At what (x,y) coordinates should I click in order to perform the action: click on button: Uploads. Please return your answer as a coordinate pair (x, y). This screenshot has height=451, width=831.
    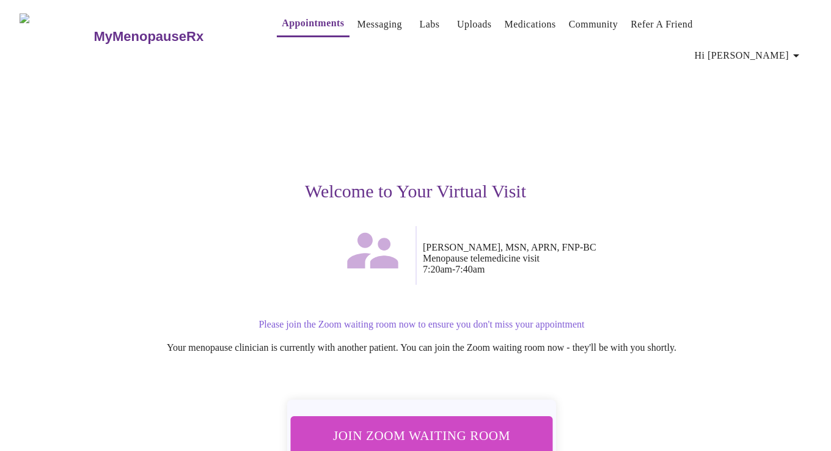
    Looking at the image, I should click on (474, 24).